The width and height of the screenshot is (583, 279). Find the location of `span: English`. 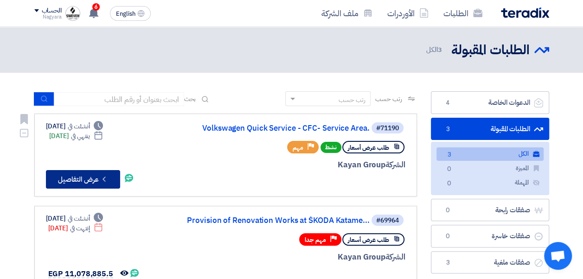

span: English is located at coordinates (126, 14).